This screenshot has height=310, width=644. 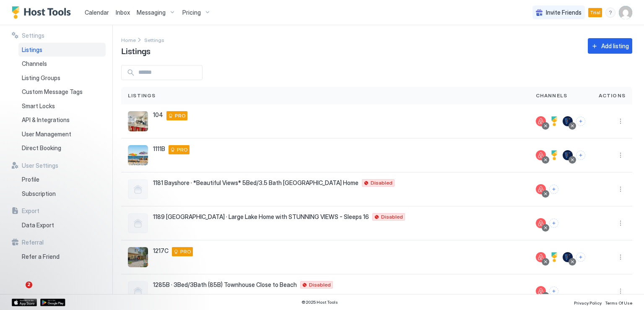 I want to click on a: Channels, so click(x=62, y=64).